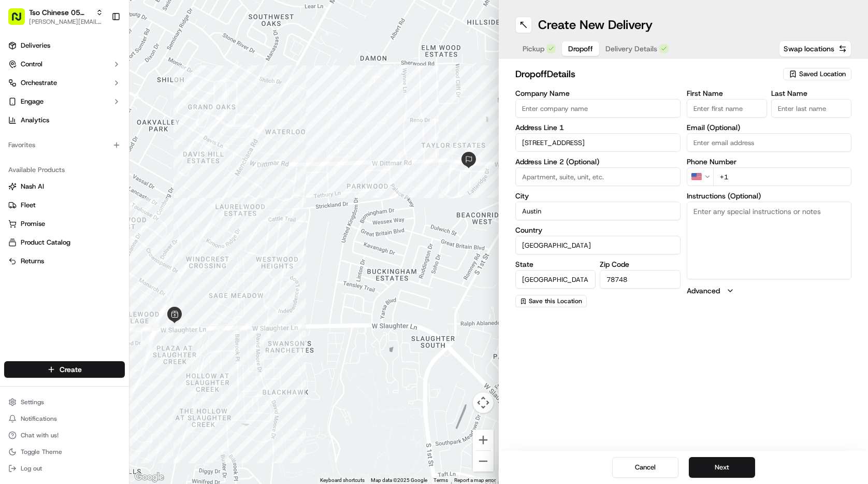 The image size is (868, 484). What do you see at coordinates (132, 155) in the screenshot?
I see `span: API Documentation` at bounding box center [132, 155].